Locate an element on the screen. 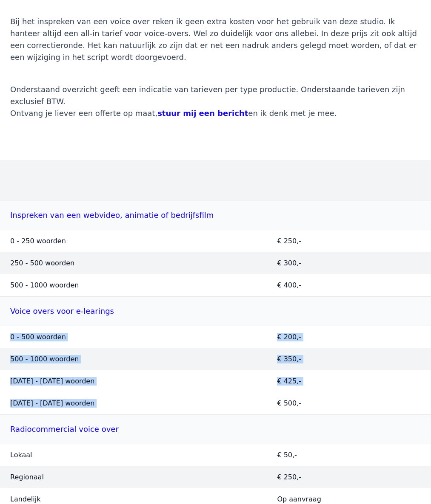 The image size is (431, 504). p: Onderstaand overzicht geeft een indicatie van tarieven per type productie. Onderstaande tarieven ... is located at coordinates (215, 102).